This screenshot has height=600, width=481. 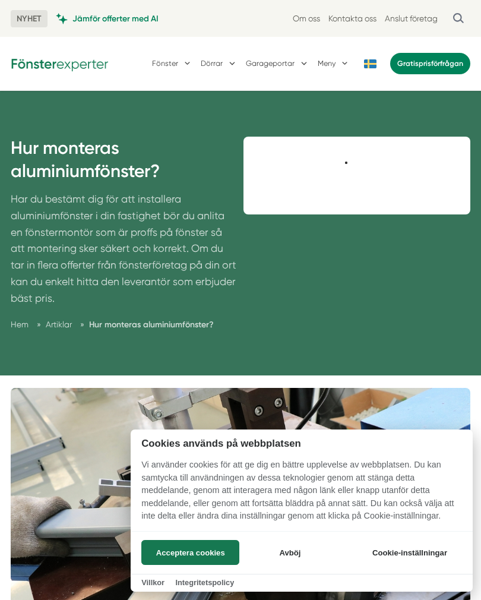 I want to click on button: Cookie-inställningar, so click(x=409, y=552).